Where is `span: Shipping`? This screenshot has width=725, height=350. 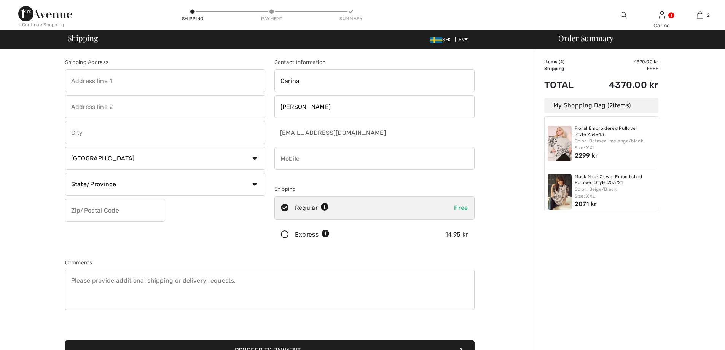 span: Shipping is located at coordinates (83, 38).